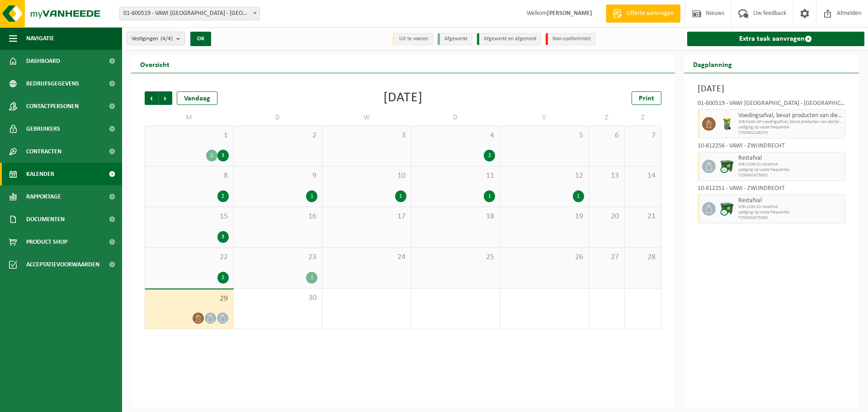  Describe the element at coordinates (571, 38) in the screenshot. I see `li: Non-conformiteit` at that location.